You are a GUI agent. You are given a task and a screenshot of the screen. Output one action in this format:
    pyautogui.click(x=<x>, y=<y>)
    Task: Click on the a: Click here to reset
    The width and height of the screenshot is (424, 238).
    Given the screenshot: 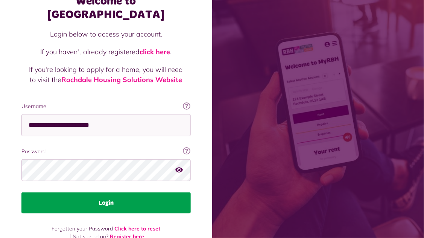 What is the action you would take?
    pyautogui.click(x=137, y=228)
    